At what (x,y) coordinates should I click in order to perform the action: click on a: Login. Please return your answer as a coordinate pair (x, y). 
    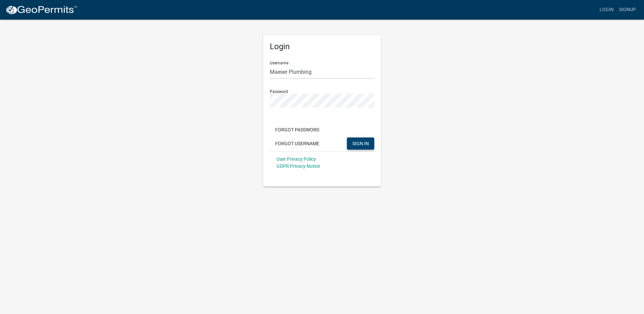
    Looking at the image, I should click on (606, 10).